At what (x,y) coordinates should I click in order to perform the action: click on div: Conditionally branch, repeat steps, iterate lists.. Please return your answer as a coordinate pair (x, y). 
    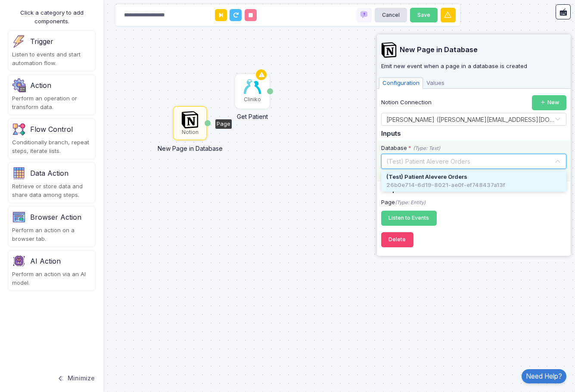
    Looking at the image, I should click on (52, 146).